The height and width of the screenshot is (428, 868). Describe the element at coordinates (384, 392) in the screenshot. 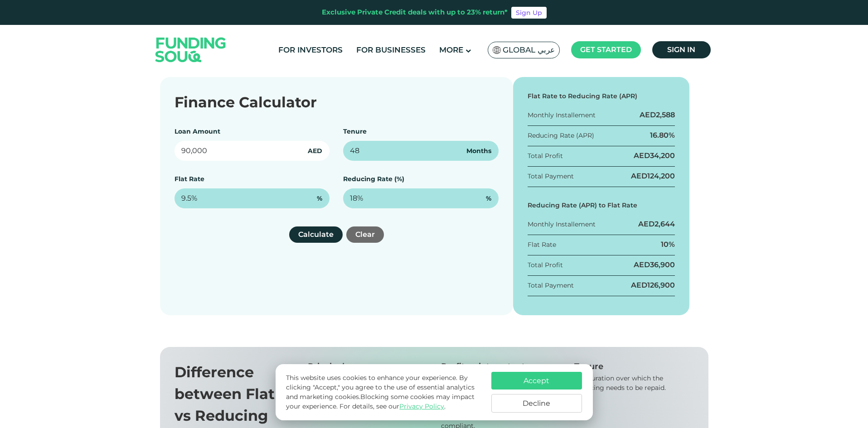

I see `p: This website uses cookies to enhance your experience. By clicking "Accept," you agree to the use ...` at that location.